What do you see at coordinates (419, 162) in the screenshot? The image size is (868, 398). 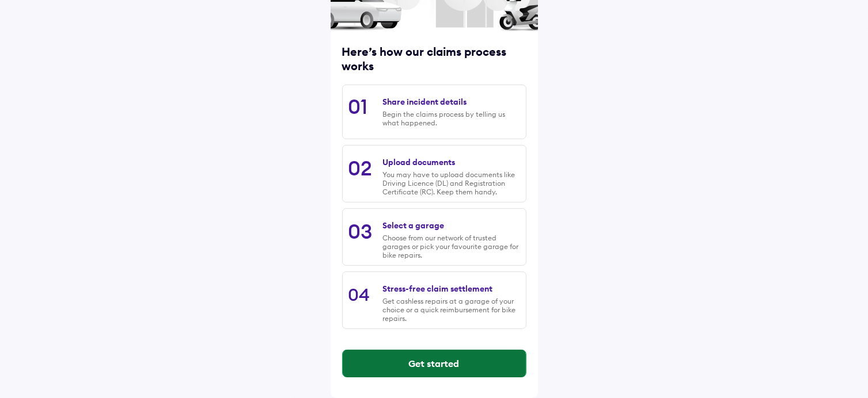 I see `div: Upload documents` at bounding box center [419, 162].